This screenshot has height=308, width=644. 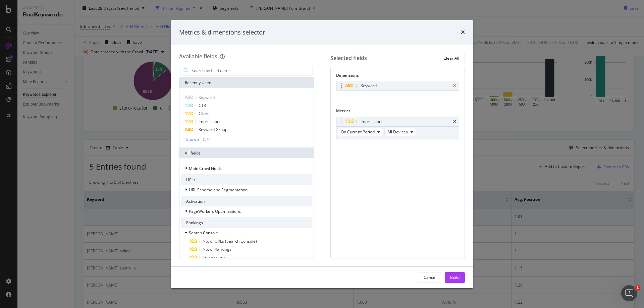 What do you see at coordinates (213, 129) in the screenshot?
I see `span: Keyword Group` at bounding box center [213, 129].